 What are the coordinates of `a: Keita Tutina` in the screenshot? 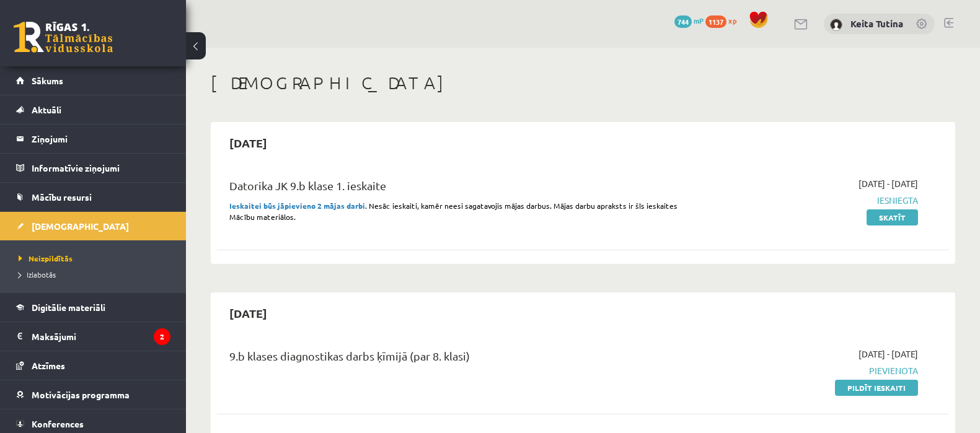 It's located at (876, 23).